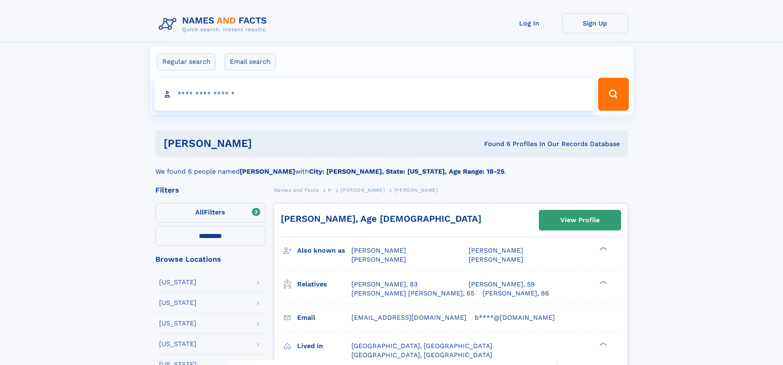  What do you see at coordinates (296, 189) in the screenshot?
I see `a: Names and Facts` at bounding box center [296, 189].